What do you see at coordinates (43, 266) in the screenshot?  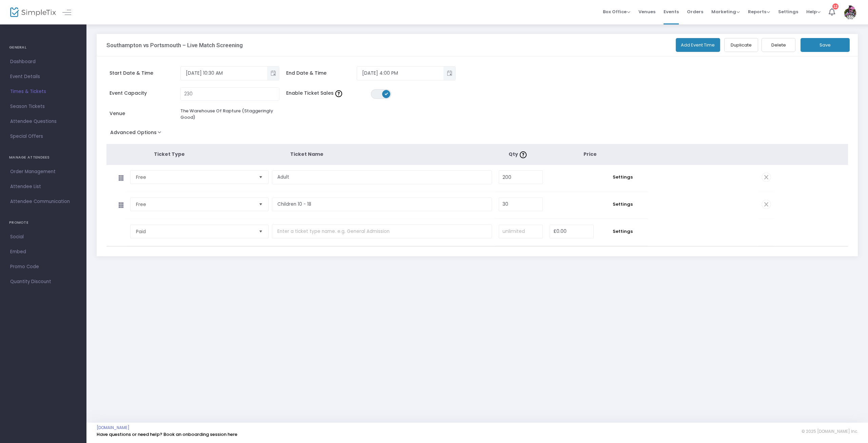 I see `span: Promo Code` at bounding box center [43, 266].